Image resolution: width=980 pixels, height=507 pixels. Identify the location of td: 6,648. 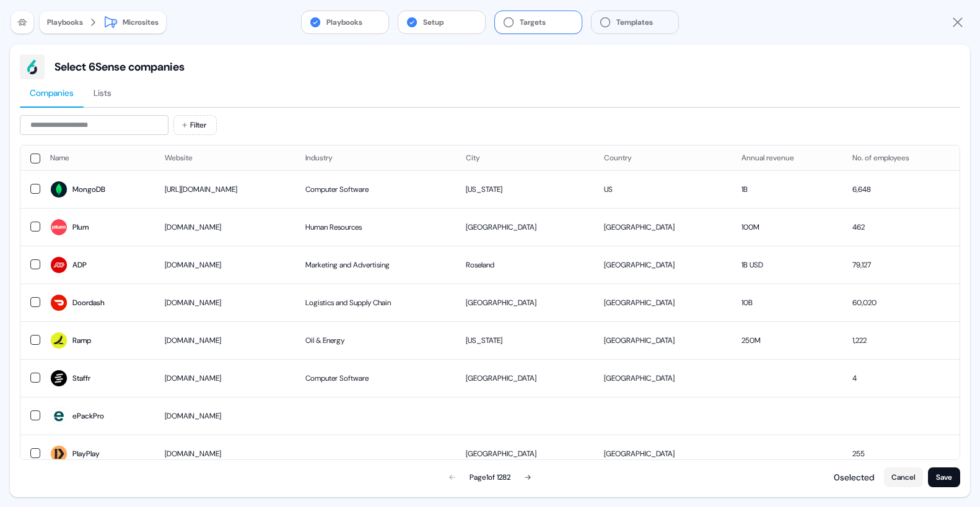
(901, 189).